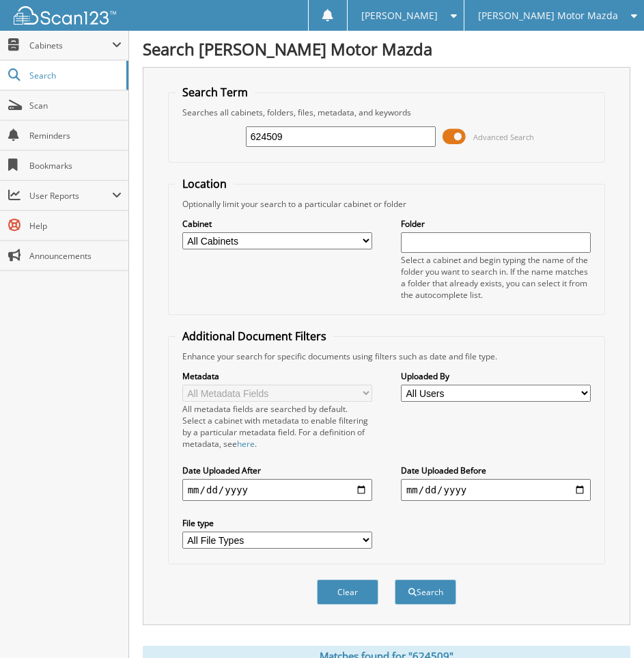  I want to click on span: Bookmarks, so click(75, 166).